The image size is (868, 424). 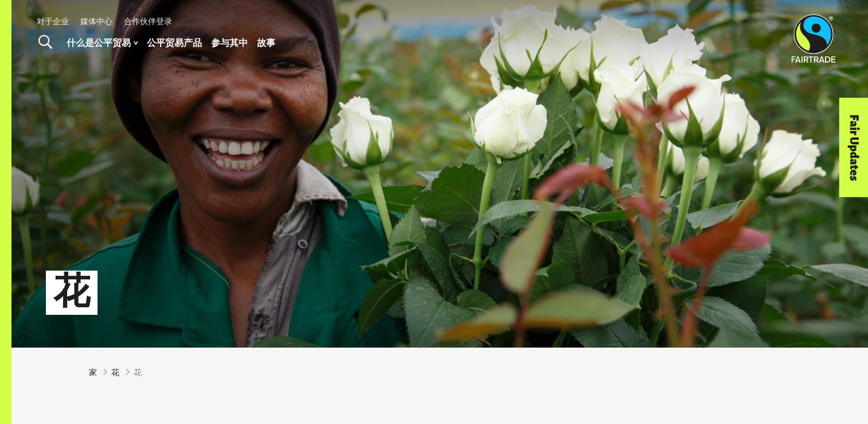 What do you see at coordinates (102, 43) in the screenshot?
I see `a: 什么是公平贸易` at bounding box center [102, 43].